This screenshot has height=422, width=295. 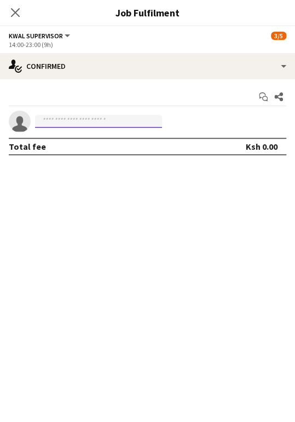 What do you see at coordinates (278, 36) in the screenshot?
I see `span: 3/5` at bounding box center [278, 36].